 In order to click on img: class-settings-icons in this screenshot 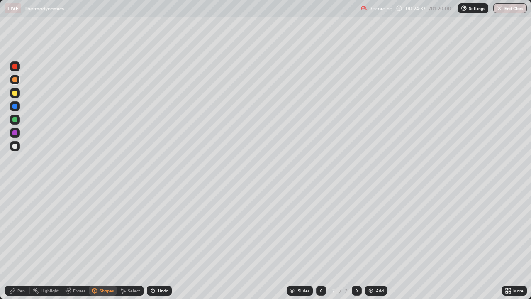, I will do `click(464, 8)`.